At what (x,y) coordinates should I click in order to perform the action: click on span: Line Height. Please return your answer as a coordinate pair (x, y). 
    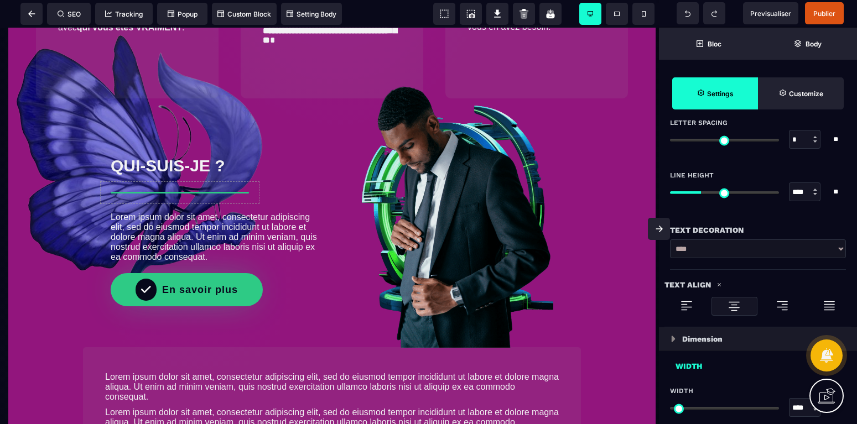
    Looking at the image, I should click on (691, 175).